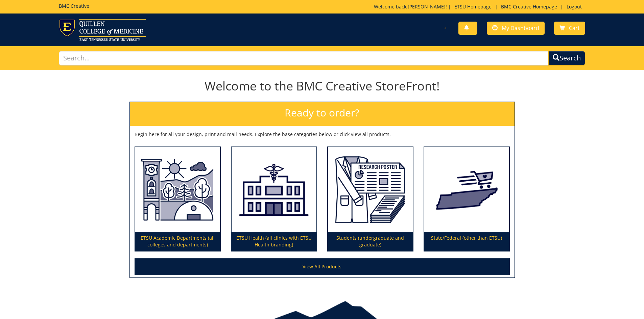  What do you see at coordinates (466, 190) in the screenshot?
I see `img: State/Federal (other than ETSU)` at bounding box center [466, 190].